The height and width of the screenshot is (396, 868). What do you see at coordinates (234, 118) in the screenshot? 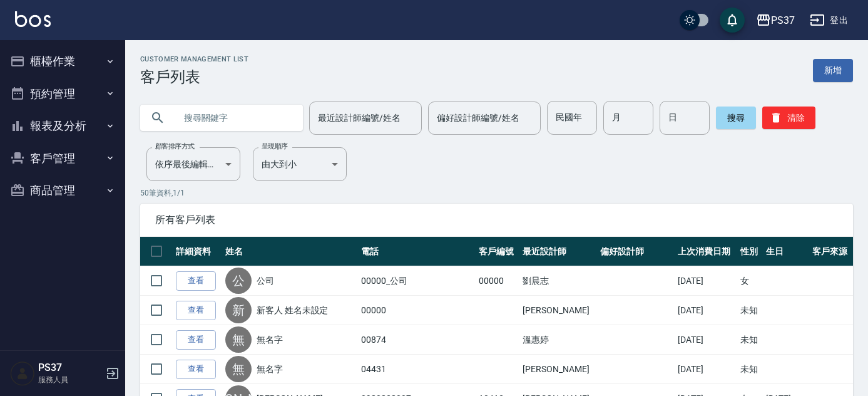
I see `input: 搜尋關鍵字` at bounding box center [234, 118].